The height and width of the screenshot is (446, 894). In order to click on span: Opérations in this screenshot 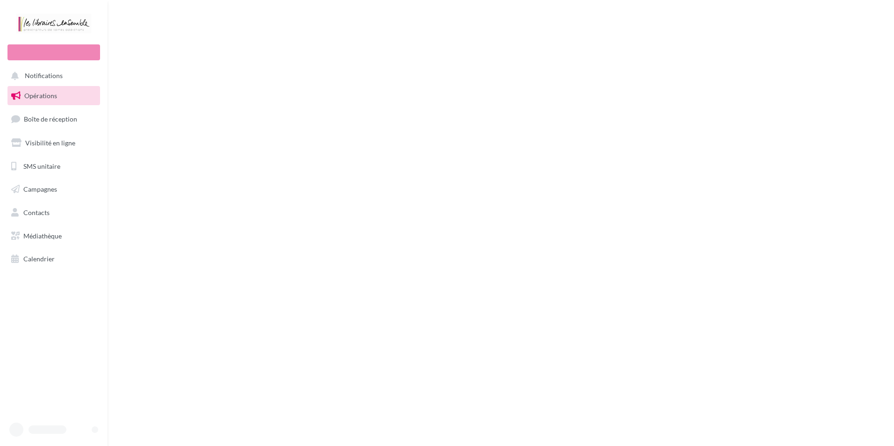, I will do `click(41, 95)`.